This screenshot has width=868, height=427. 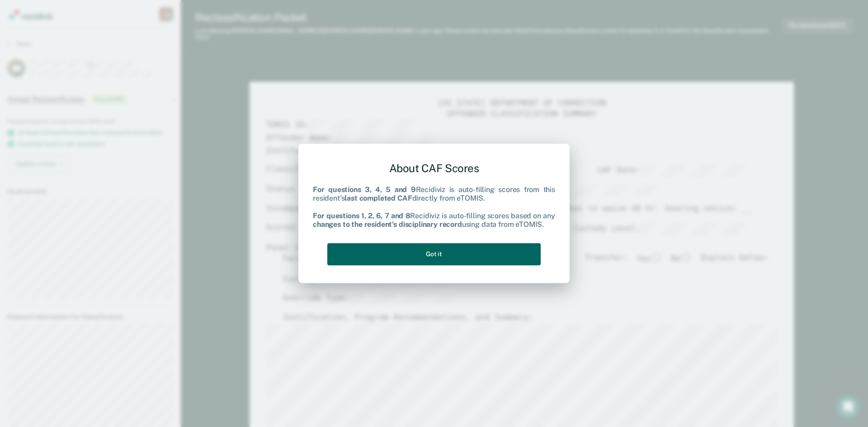 I want to click on b: For questions 1, 2, 6, 7 and 8, so click(x=361, y=215).